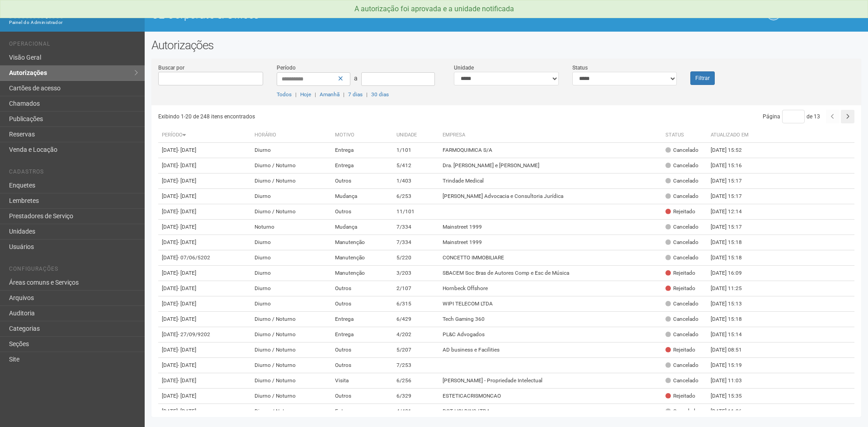  Describe the element at coordinates (550, 258) in the screenshot. I see `td: CONCETTO IMMOBILIARE` at that location.